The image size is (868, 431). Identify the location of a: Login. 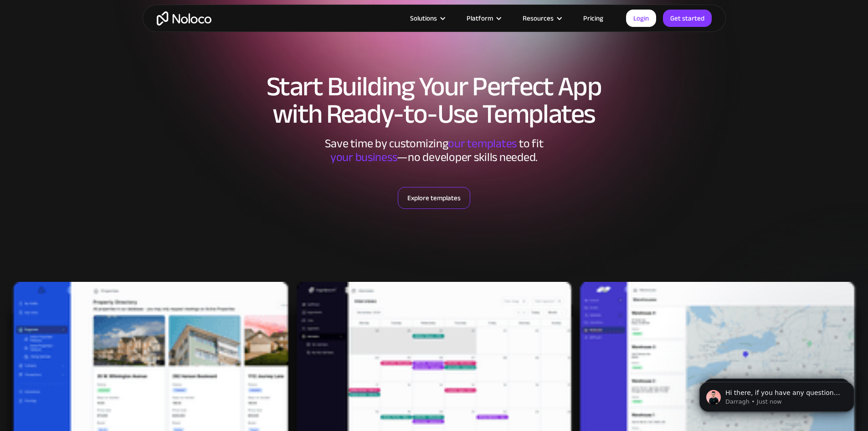
(641, 18).